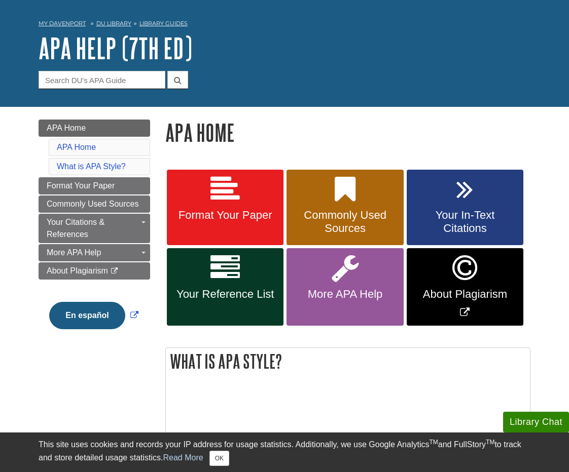  Describe the element at coordinates (102, 80) in the screenshot. I see `input: Search DU's APA Guide` at that location.